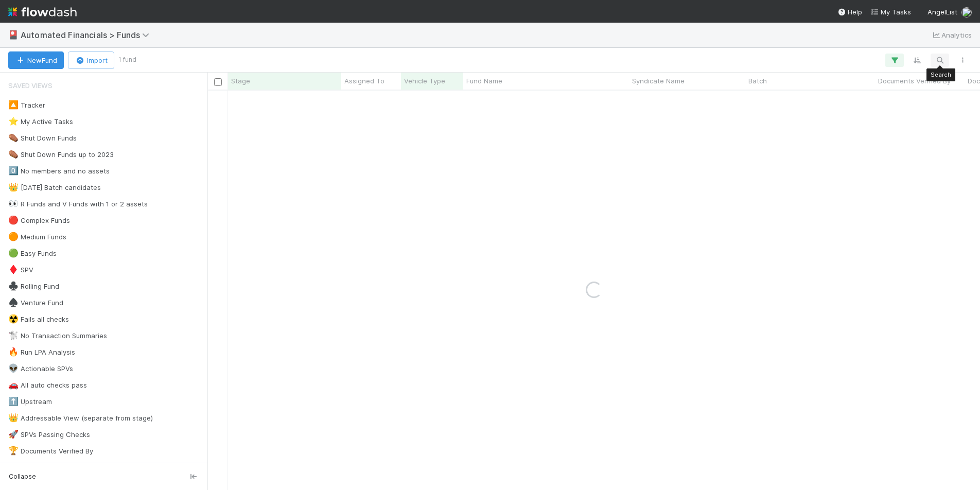  Describe the element at coordinates (850, 12) in the screenshot. I see `div: Help` at that location.